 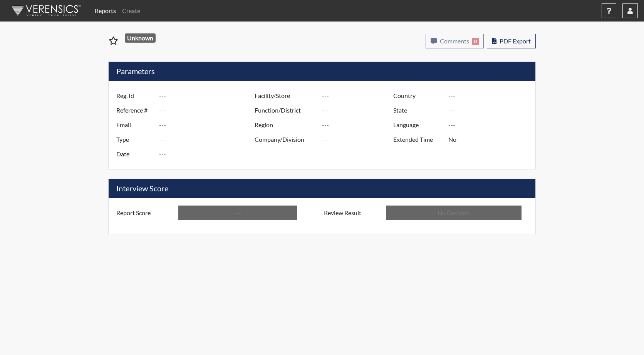 I want to click on label: Review Result, so click(x=352, y=213).